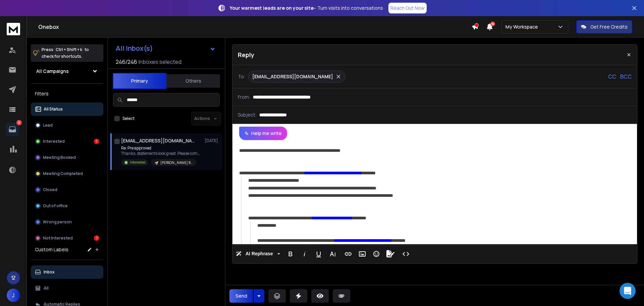  I want to click on h1: All Inbox(s), so click(134, 48).